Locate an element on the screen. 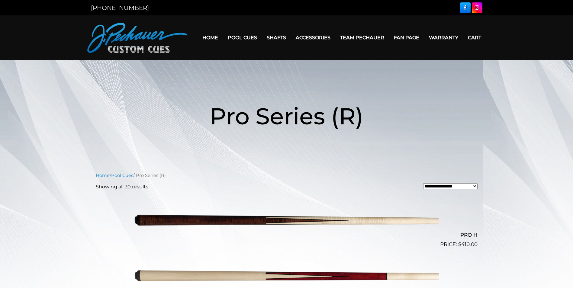  a: PRO H $410.00 is located at coordinates (287, 222).